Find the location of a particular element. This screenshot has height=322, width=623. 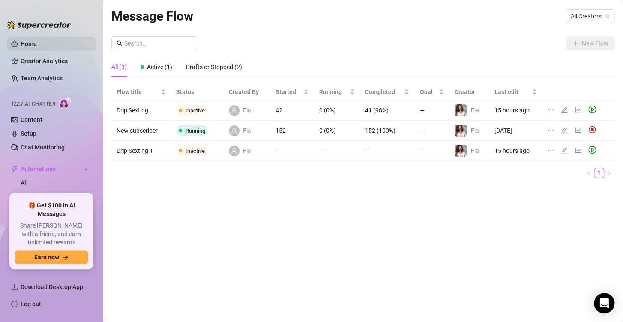

span: Active (1) is located at coordinates (159, 67).